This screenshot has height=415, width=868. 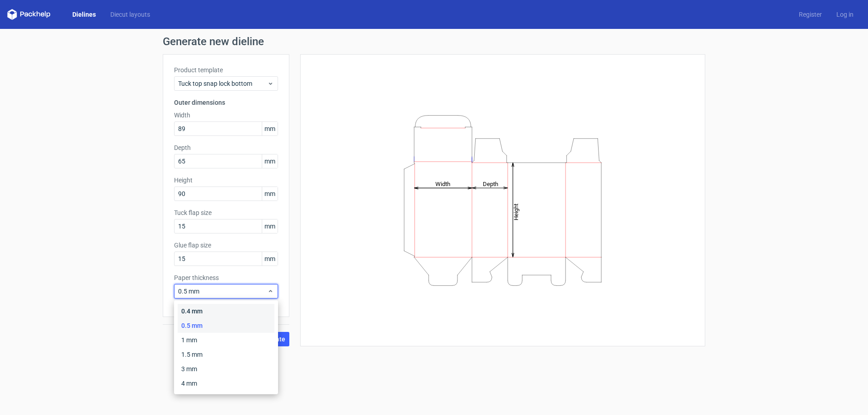 What do you see at coordinates (810, 14) in the screenshot?
I see `a: Register` at bounding box center [810, 14].